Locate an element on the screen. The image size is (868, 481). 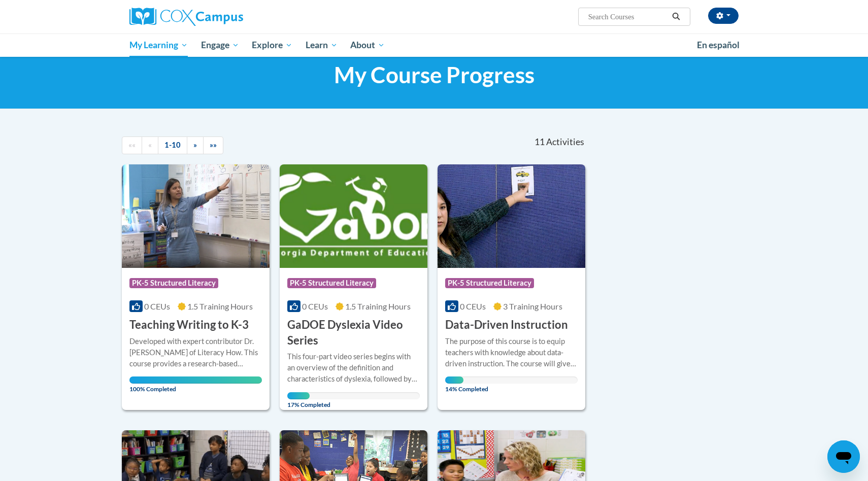
h3: Data-Driven Instruction is located at coordinates (507, 325).